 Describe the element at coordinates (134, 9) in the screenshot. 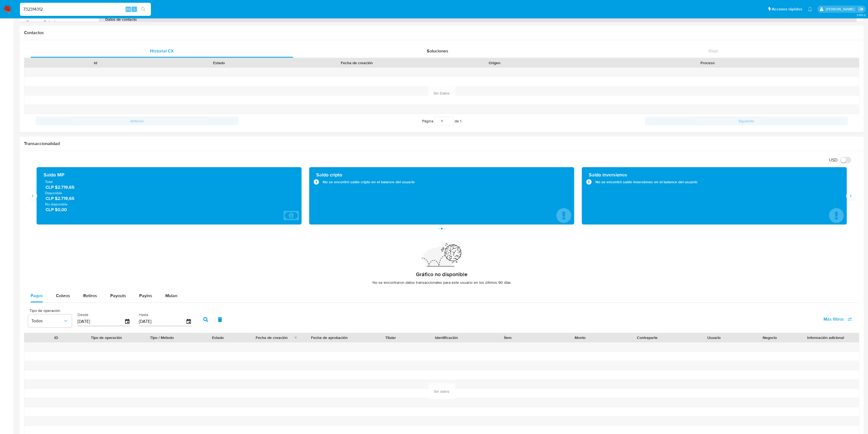

I see `span: s` at that location.